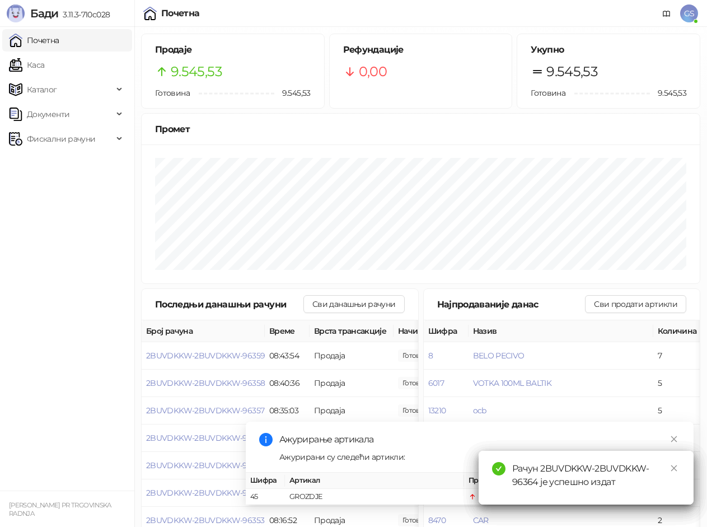  What do you see at coordinates (417, 520) in the screenshot?
I see `span: 220,00` at bounding box center [417, 520].